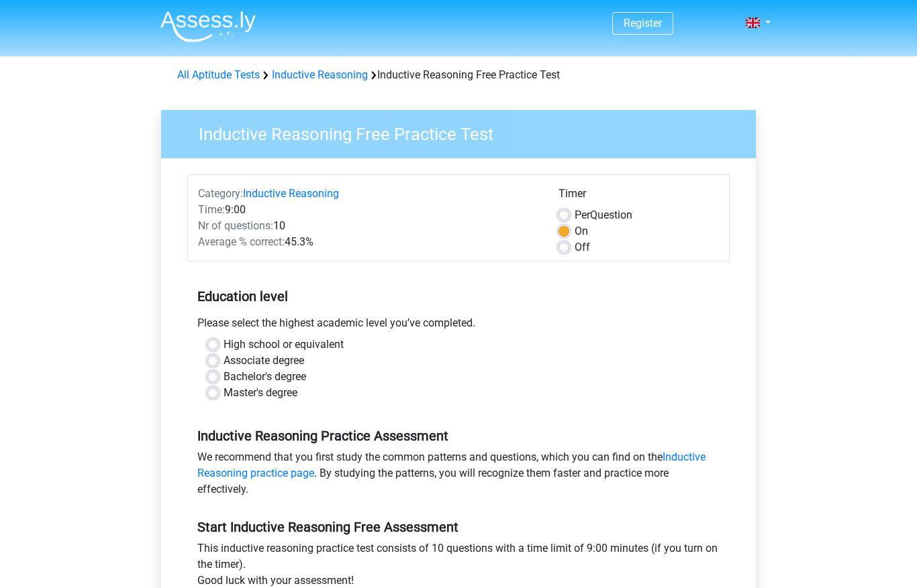  I want to click on div: We recommend that you first study the common patterns and questions, which you can find on the . ..., so click(458, 476).